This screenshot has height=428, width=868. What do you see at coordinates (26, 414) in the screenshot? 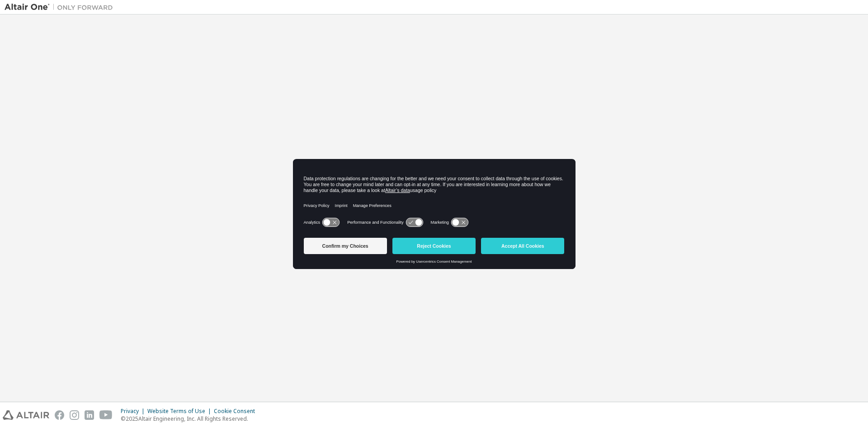
I see `img: altair_logo.svg` at bounding box center [26, 414].